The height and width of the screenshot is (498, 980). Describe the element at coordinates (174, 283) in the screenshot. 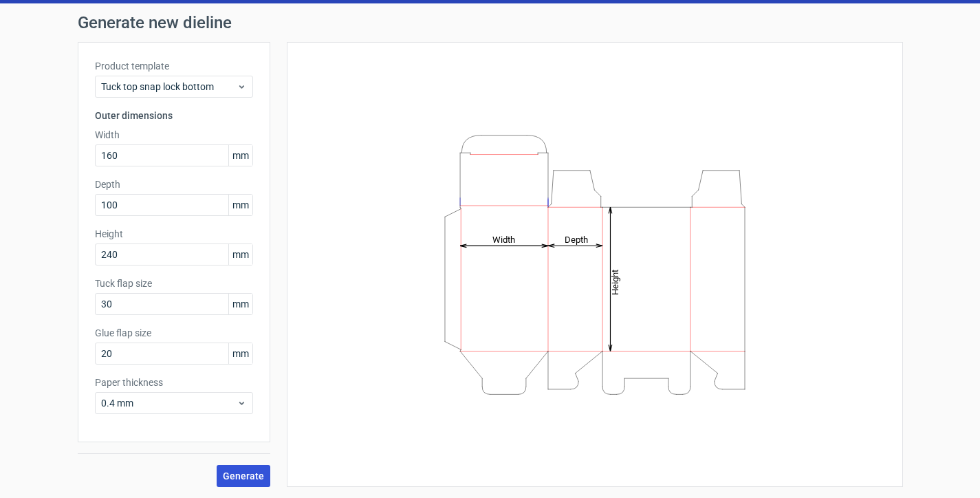

I see `label: Tuck flap size` at that location.